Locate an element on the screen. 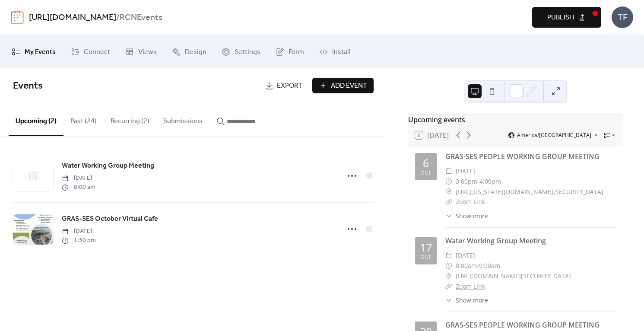  button: Submissions is located at coordinates (183, 119).